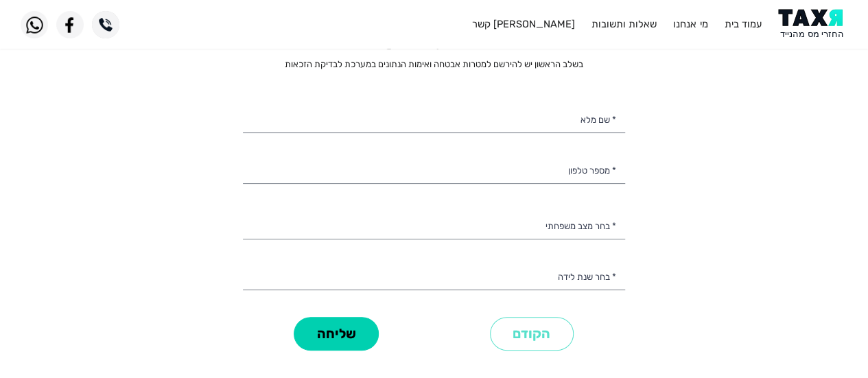  I want to click on img: Logo, so click(813, 24).